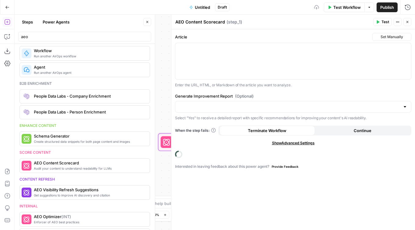 The image size is (415, 230). What do you see at coordinates (347, 7) in the screenshot?
I see `span: Test Workflow` at bounding box center [347, 7].